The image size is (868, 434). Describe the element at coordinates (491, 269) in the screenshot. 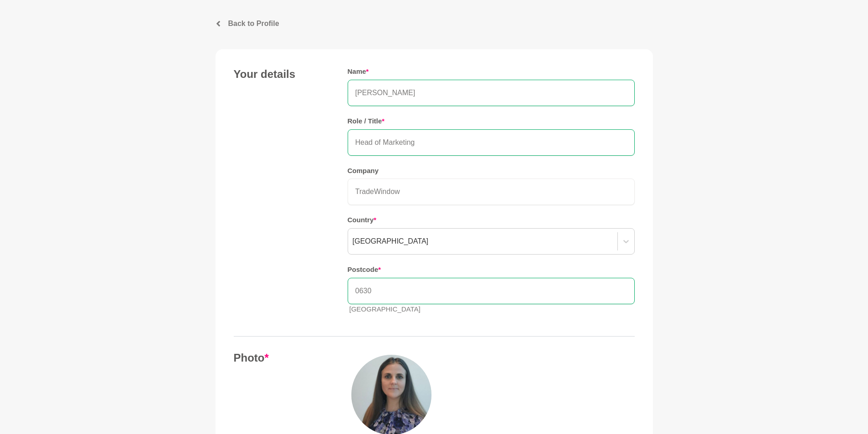

I see `h5: Postcode` at that location.